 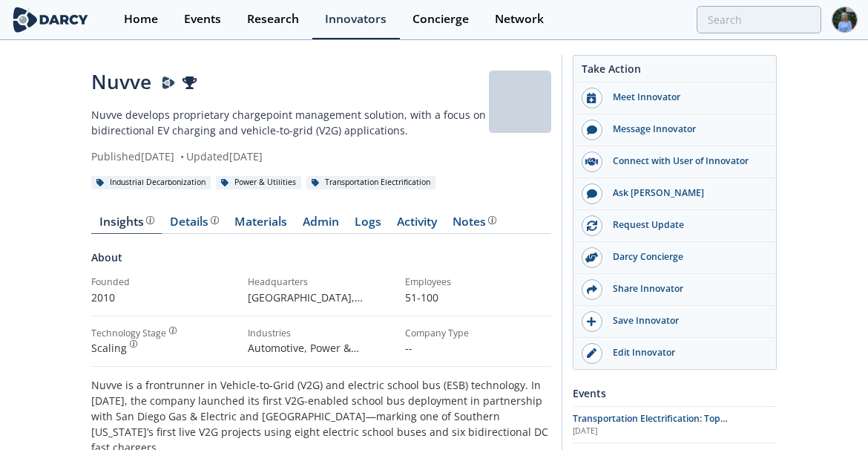 What do you see at coordinates (478, 282) in the screenshot?
I see `div: Employees` at bounding box center [478, 282].